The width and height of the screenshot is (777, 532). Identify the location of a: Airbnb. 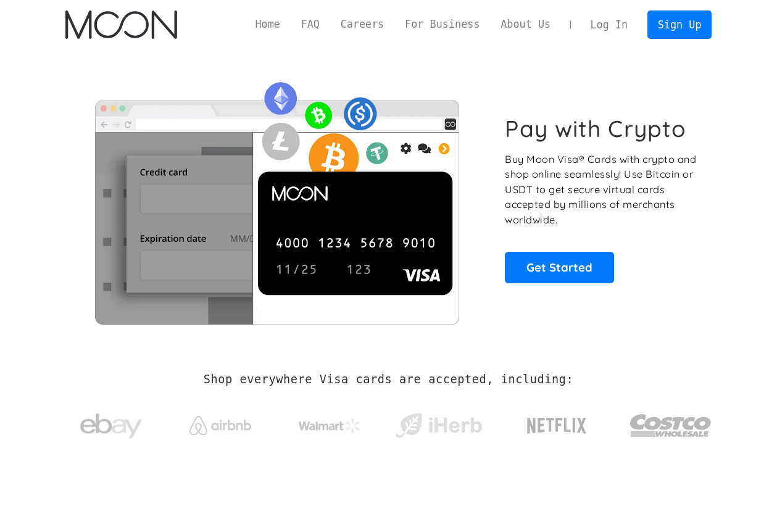
(219, 422).